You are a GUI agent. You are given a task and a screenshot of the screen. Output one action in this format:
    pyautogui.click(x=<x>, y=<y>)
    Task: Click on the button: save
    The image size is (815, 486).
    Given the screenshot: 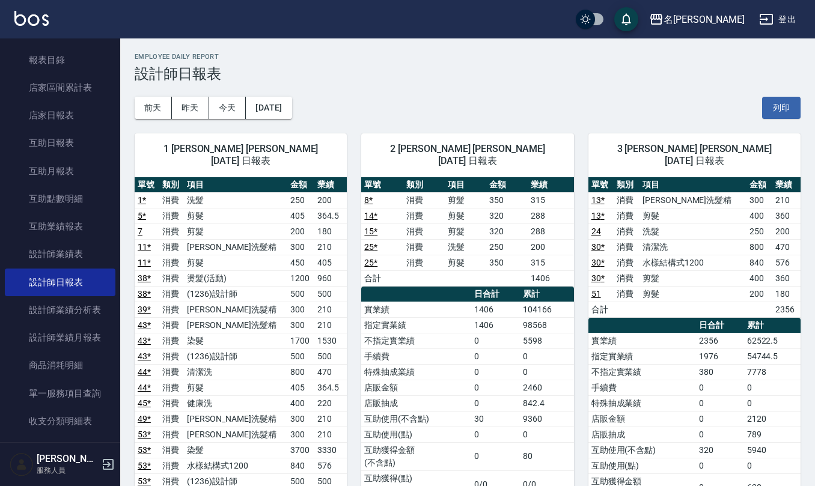 What is the action you would take?
    pyautogui.click(x=626, y=19)
    